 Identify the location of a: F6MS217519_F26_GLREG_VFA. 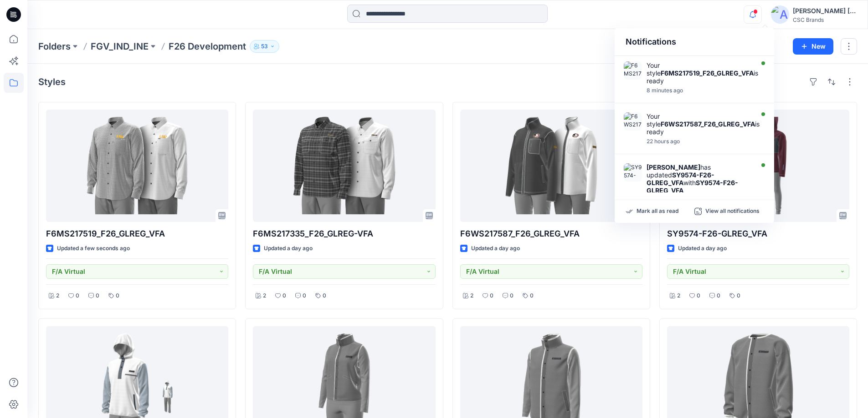
(137, 166).